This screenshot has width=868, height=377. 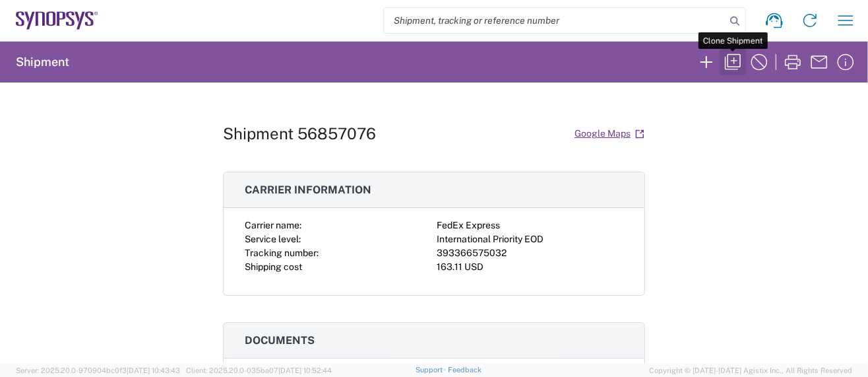 What do you see at coordinates (42, 62) in the screenshot?
I see `h2: Shipment` at bounding box center [42, 62].